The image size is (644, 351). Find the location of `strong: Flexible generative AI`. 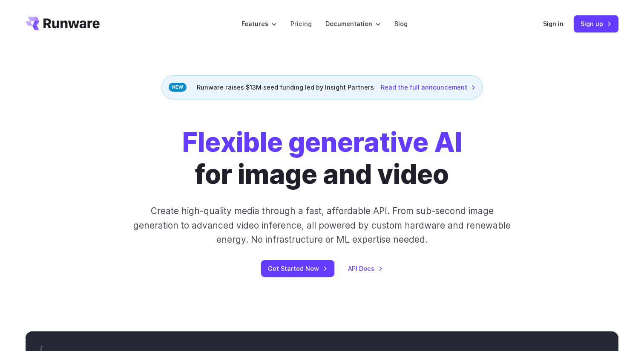

strong: Flexible generative AI is located at coordinates (322, 142).